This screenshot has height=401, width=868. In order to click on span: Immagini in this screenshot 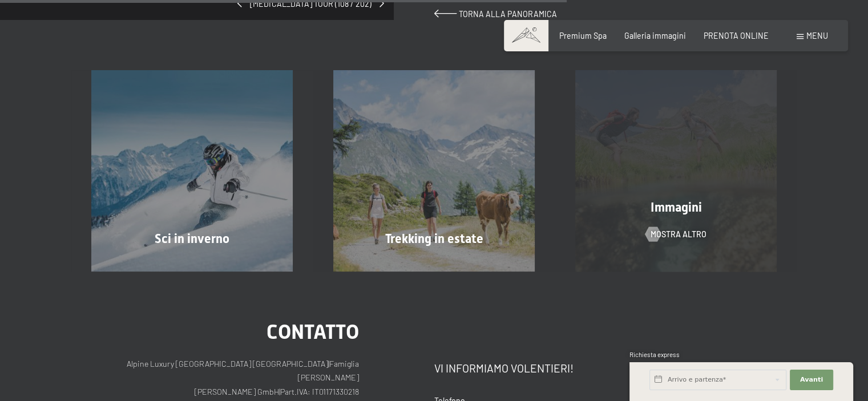, I will do `click(676, 207)`.